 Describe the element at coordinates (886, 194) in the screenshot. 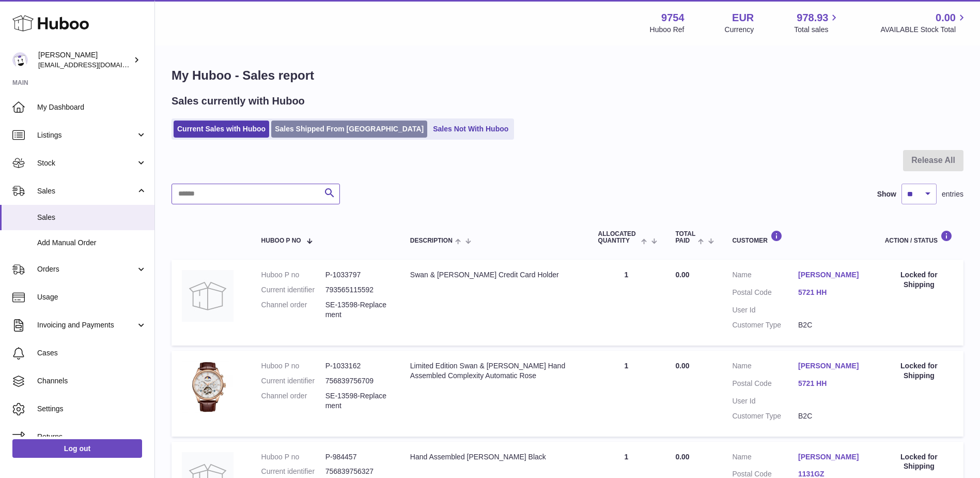

I see `label: Show` at that location.